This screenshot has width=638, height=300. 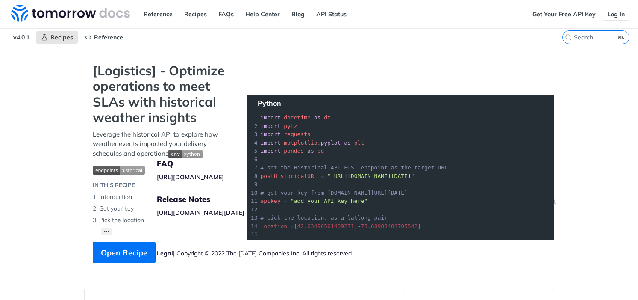 I want to click on p: Leverage the historical API to explore how weather events impacted your delivery schedules and op..., so click(x=161, y=144).